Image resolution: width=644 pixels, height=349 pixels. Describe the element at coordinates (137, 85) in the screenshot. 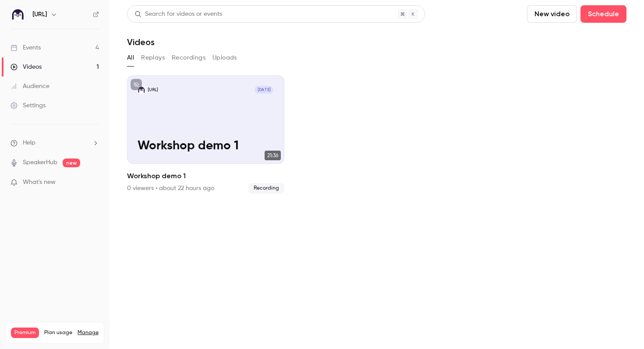

I see `button: unpublished` at that location.